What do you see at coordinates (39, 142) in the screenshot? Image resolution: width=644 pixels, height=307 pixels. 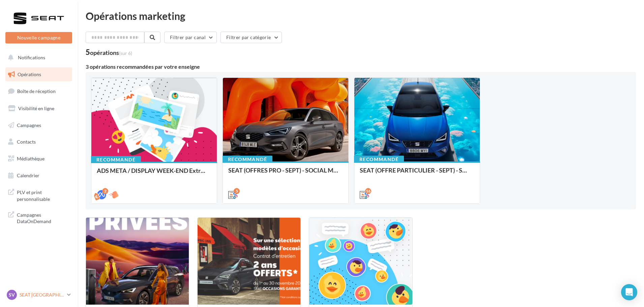 I see `a: Contacts` at bounding box center [39, 142].